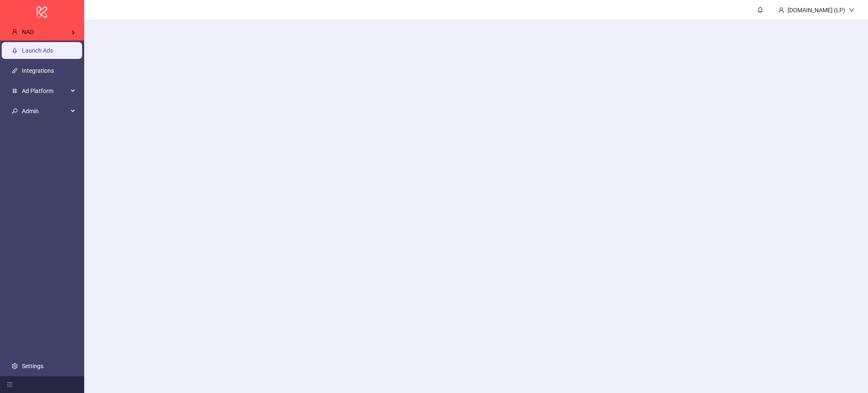 The height and width of the screenshot is (393, 868). What do you see at coordinates (38, 70) in the screenshot?
I see `a: Integrations` at bounding box center [38, 70].